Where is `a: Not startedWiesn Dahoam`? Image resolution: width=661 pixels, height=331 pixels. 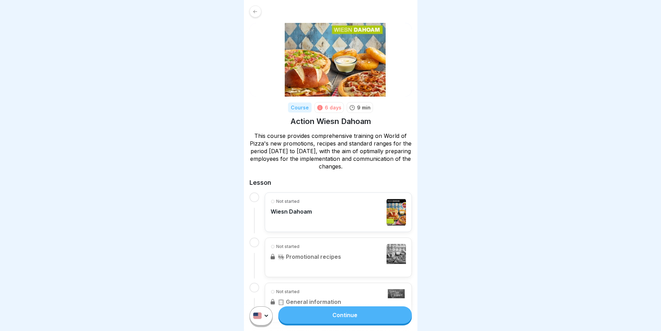 a: Not startedWiesn Dahoam is located at coordinates (338, 212).